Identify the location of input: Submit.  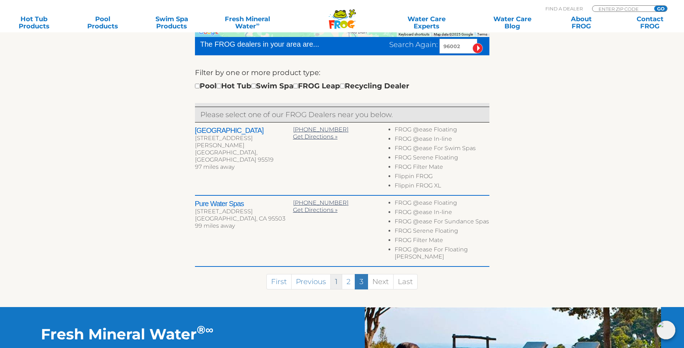
(477, 48).